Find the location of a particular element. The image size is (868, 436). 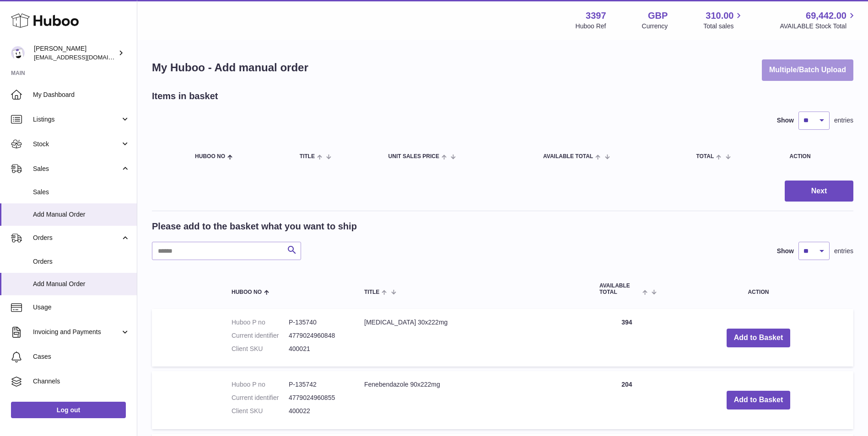

dd: 400022 is located at coordinates (317, 411).